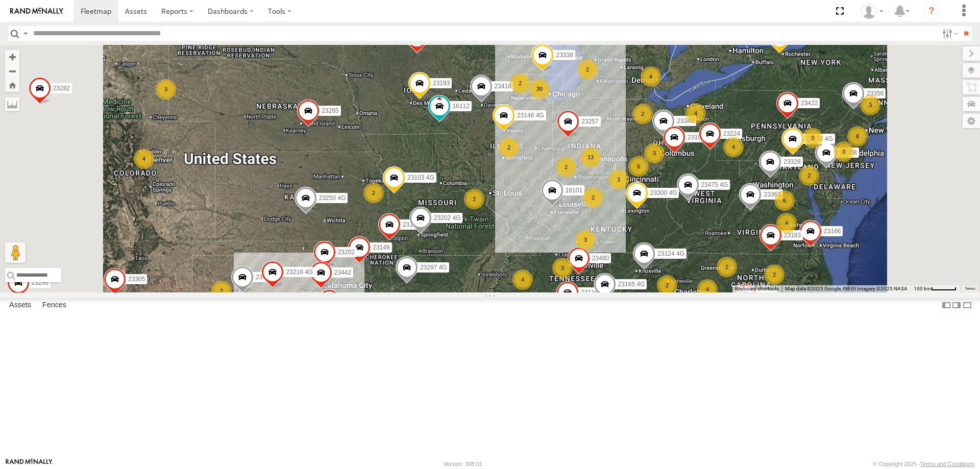  I want to click on span: 23422, so click(809, 103).